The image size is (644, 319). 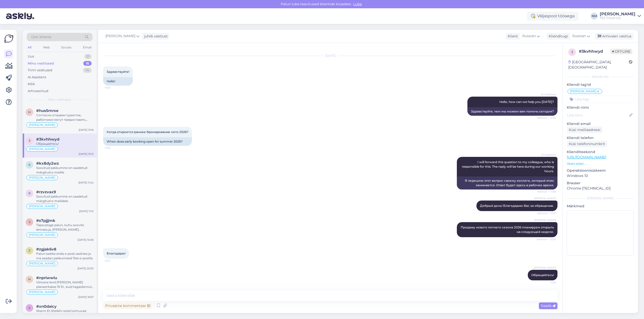 What do you see at coordinates (548, 306) in the screenshot?
I see `span: Saada` at bounding box center [548, 306].